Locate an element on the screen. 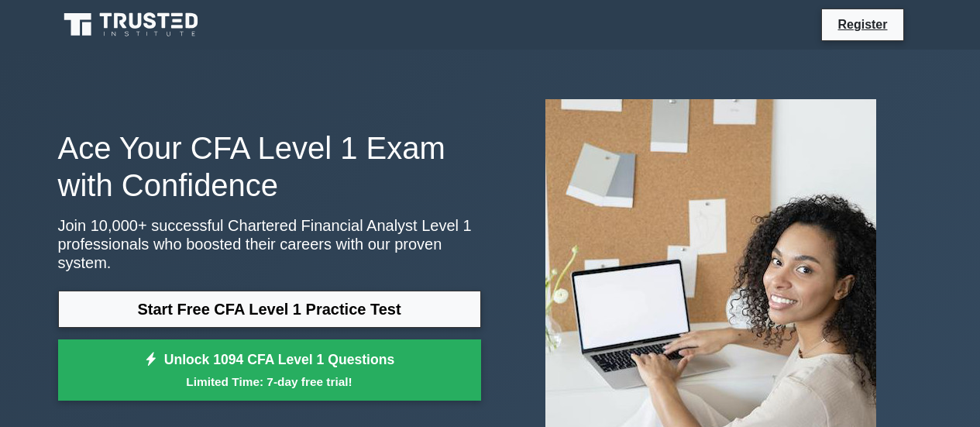 The height and width of the screenshot is (427, 980). a: Register is located at coordinates (862, 24).